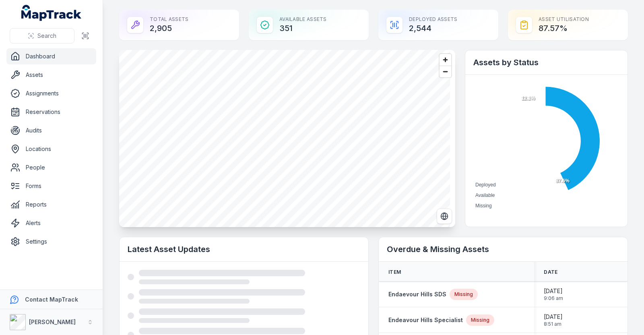  Describe the element at coordinates (52, 13) in the screenshot. I see `a: MapTrack` at that location.